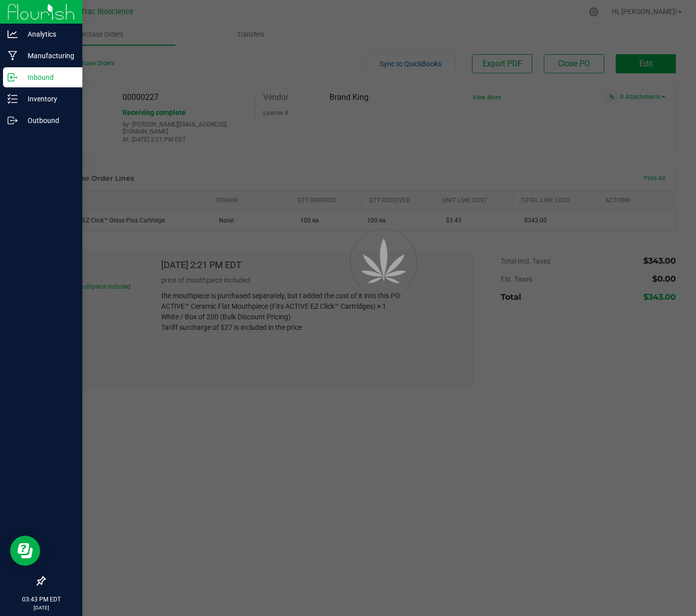  I want to click on p: Analytics, so click(47, 34).